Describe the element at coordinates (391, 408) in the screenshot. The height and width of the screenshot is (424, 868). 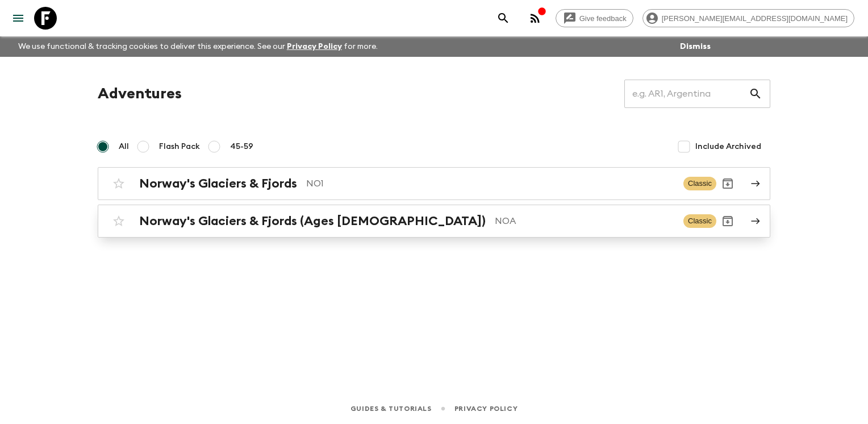
I see `a: Guides & Tutorials` at that location.